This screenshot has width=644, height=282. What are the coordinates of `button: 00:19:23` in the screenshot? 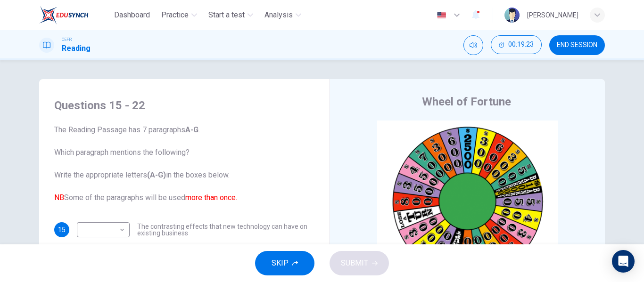 It's located at (516, 45).